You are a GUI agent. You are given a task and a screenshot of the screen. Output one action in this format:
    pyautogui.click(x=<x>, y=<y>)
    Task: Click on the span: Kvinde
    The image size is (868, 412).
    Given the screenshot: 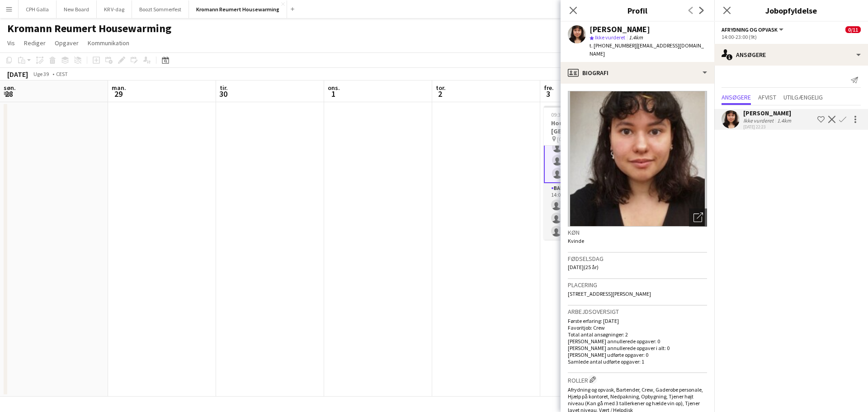 What is the action you would take?
    pyautogui.click(x=576, y=240)
    